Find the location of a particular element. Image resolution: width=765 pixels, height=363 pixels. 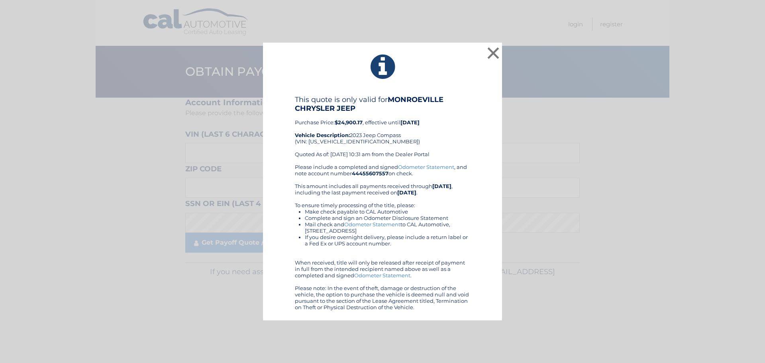

div: Please include a completed and signed , and note account number on check. This amount includes al... is located at coordinates (383, 237).